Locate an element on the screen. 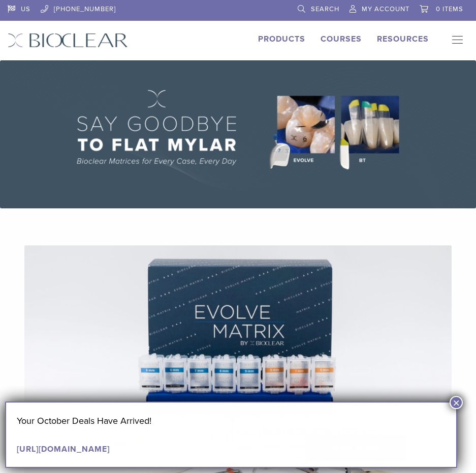  span: Search is located at coordinates (325, 10).